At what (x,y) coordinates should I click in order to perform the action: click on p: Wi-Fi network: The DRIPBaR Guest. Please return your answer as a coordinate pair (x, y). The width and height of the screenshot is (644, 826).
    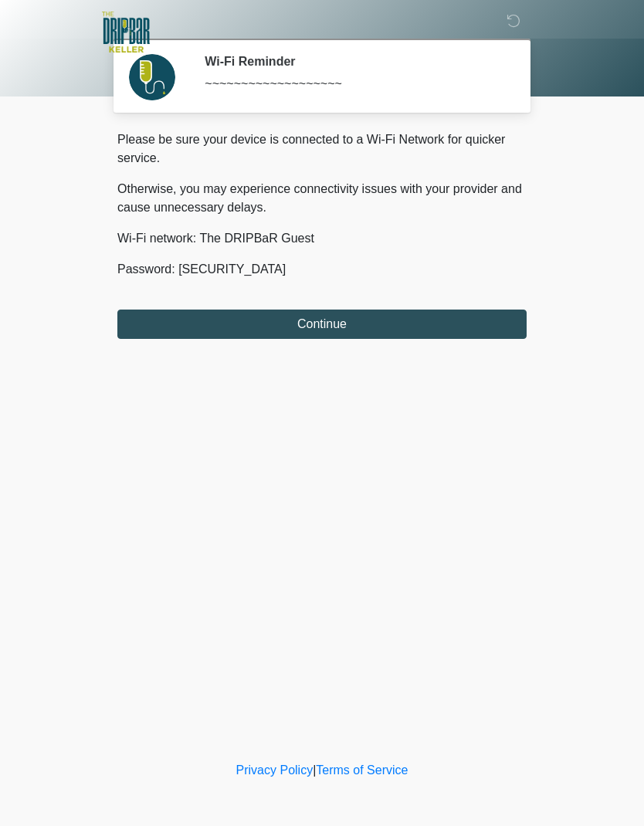
    Looking at the image, I should click on (322, 239).